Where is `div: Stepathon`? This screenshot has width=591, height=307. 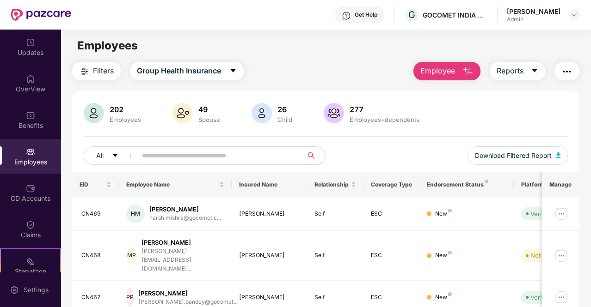 div: Stepathon is located at coordinates (31, 272).